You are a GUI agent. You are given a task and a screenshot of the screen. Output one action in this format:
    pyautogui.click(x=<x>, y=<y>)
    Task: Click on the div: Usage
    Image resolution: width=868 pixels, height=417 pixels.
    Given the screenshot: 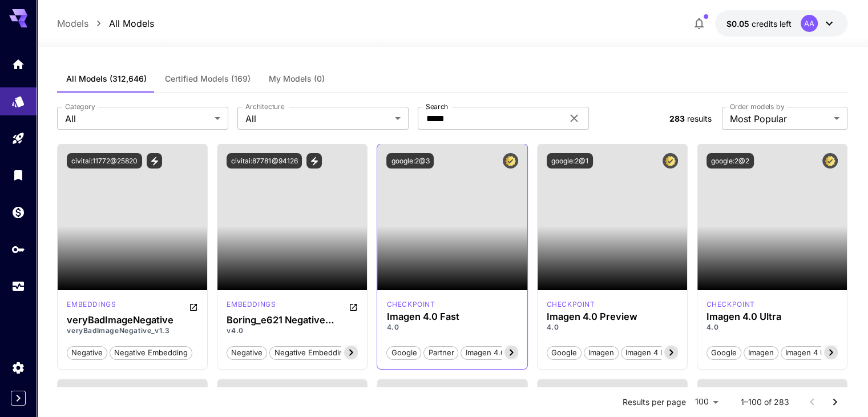 What is the action you would take?
    pyautogui.click(x=18, y=286)
    